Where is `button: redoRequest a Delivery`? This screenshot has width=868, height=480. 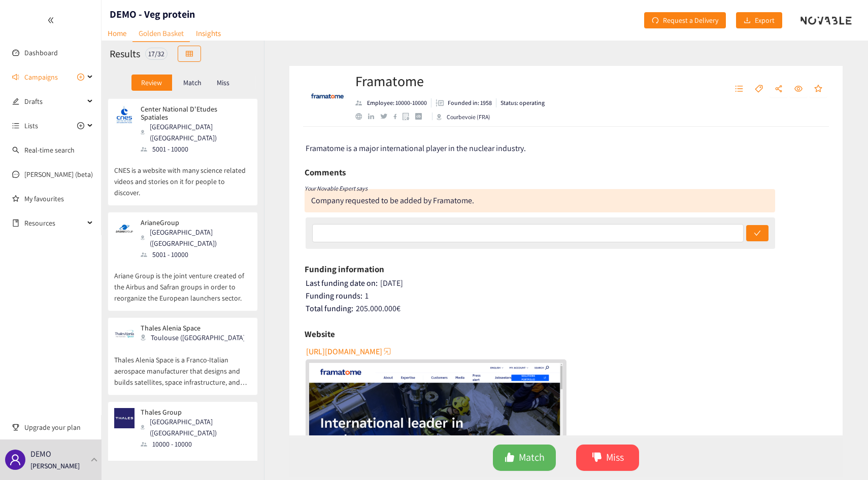
button: redoRequest a Delivery is located at coordinates (685, 20).